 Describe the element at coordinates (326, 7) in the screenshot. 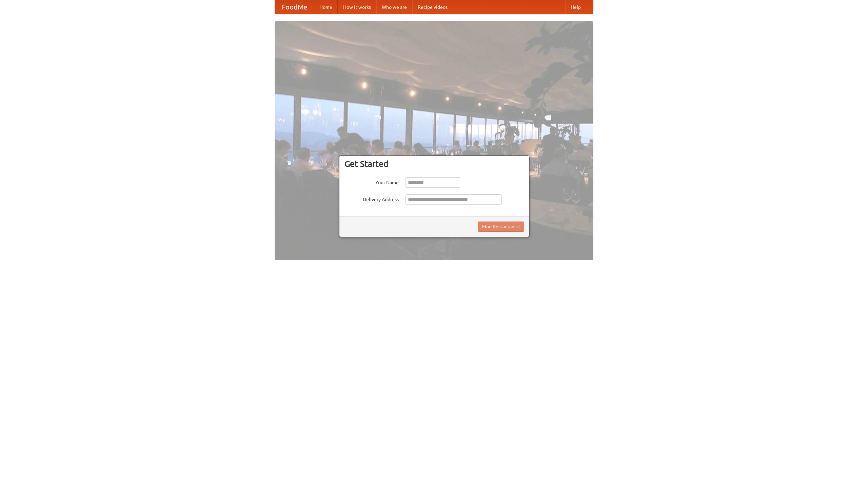

I see `a: Home` at that location.